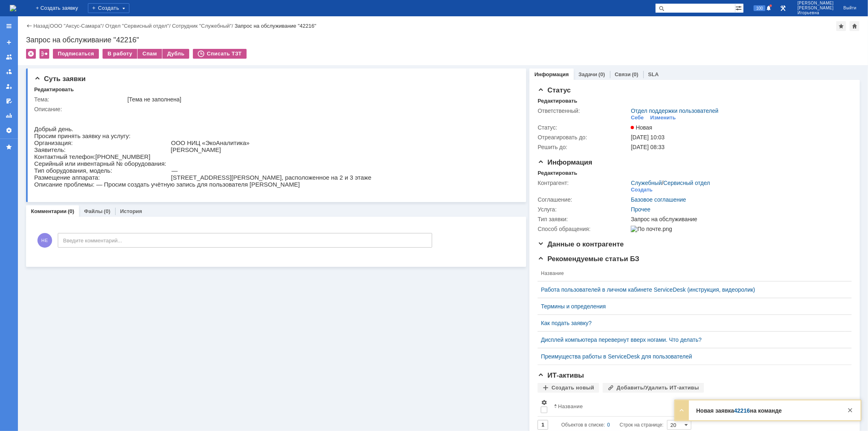  What do you see at coordinates (131, 211) in the screenshot?
I see `a: История` at bounding box center [131, 211].